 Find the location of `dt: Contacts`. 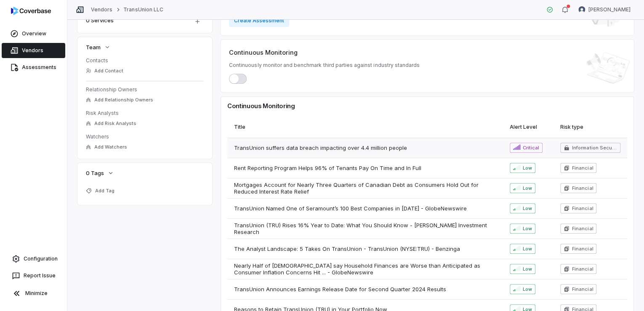

dt: Contacts is located at coordinates (145, 60).